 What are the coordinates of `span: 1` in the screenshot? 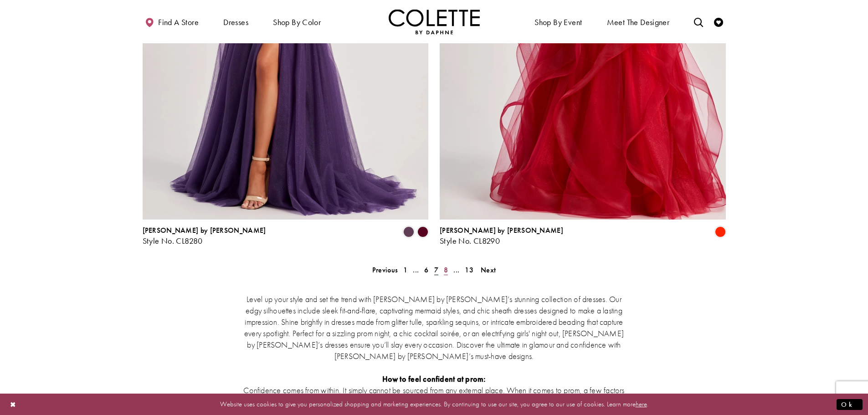 It's located at (405, 269).